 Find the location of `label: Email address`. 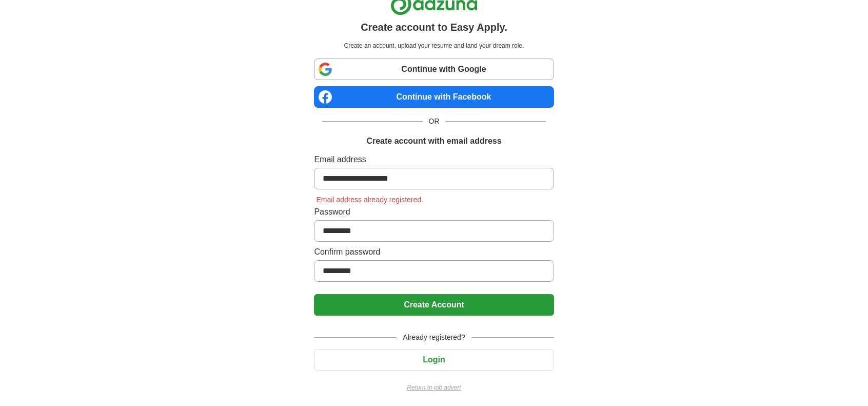

label: Email address is located at coordinates (434, 160).